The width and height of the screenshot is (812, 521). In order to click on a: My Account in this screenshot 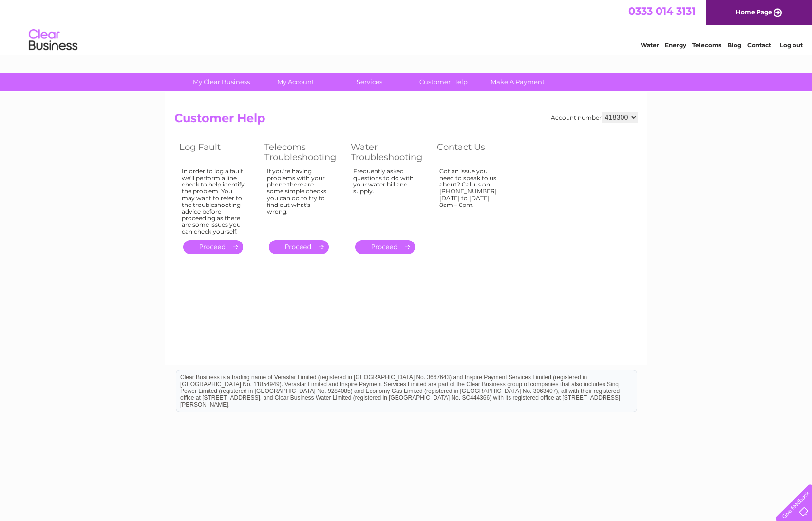, I will do `click(295, 82)`.